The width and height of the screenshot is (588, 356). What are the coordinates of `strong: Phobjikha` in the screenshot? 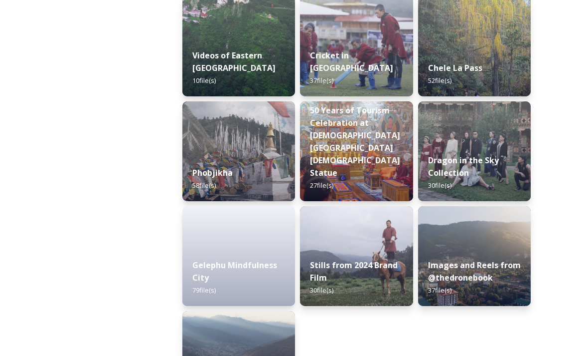 It's located at (212, 173).